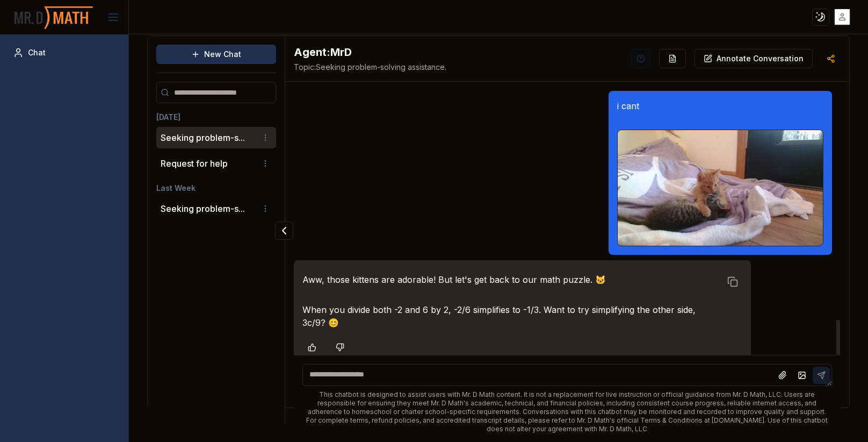  What do you see at coordinates (64, 52) in the screenshot?
I see `a: Chat` at bounding box center [64, 52].